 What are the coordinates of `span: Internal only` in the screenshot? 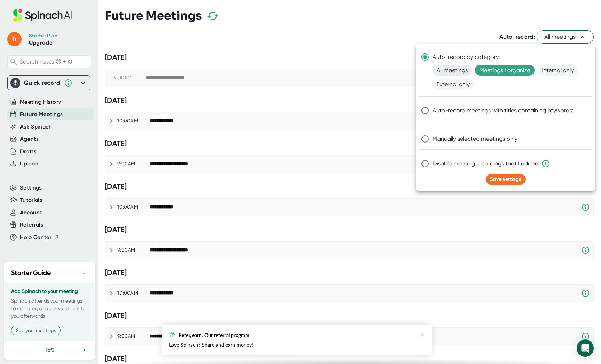 It's located at (558, 70).